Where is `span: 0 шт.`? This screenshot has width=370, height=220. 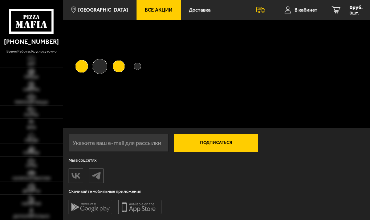 span: 0 шт. is located at coordinates (356, 13).